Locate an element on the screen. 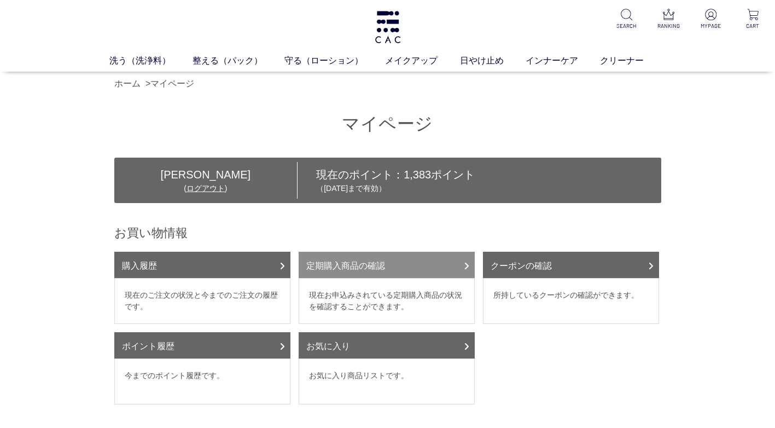 Image resolution: width=775 pixels, height=428 pixels. h1: マイページ is located at coordinates (388, 124).